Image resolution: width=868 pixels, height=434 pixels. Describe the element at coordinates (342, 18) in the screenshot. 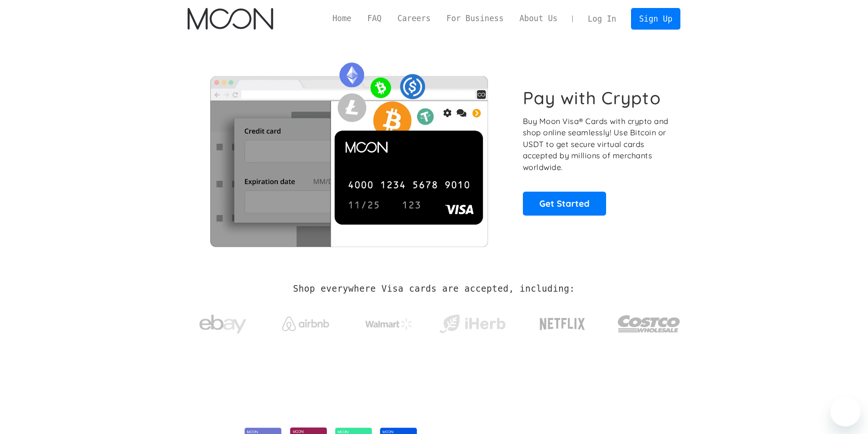

I see `a: Home` at that location.